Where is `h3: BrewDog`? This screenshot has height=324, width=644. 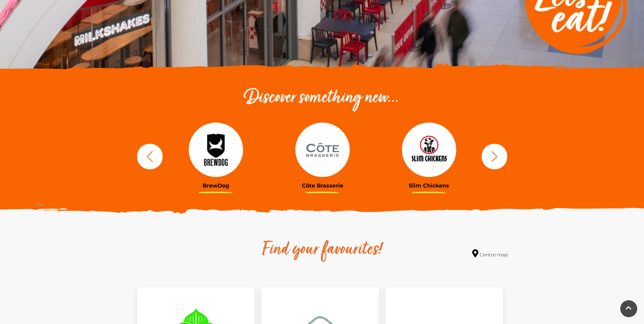 h3: BrewDog is located at coordinates (216, 186).